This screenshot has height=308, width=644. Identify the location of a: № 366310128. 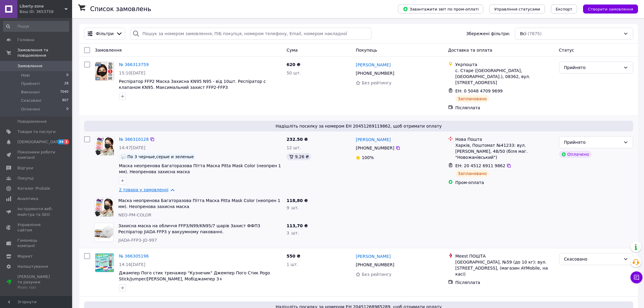
(134, 139).